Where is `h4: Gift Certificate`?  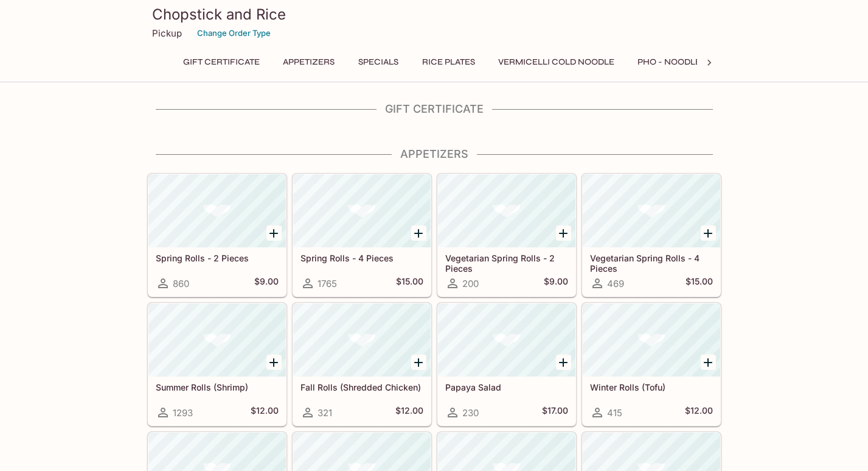
h4: Gift Certificate is located at coordinates (434, 109).